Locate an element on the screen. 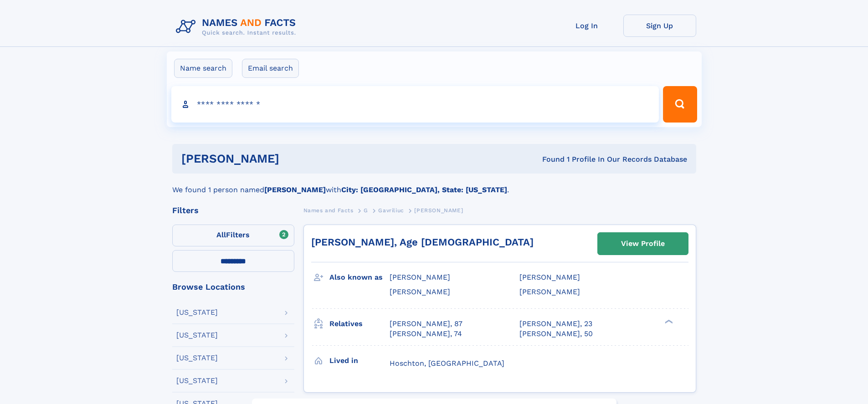 The image size is (868, 404). a: Gavriliuc is located at coordinates (391, 210).